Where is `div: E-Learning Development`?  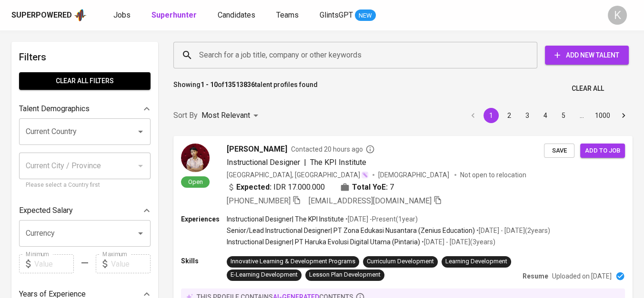 div: E-Learning Development is located at coordinates (264, 275).